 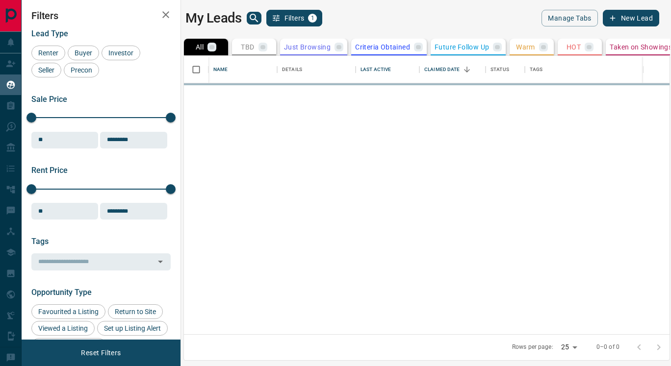 What do you see at coordinates (467, 70) in the screenshot?
I see `button: Sort` at bounding box center [467, 70].